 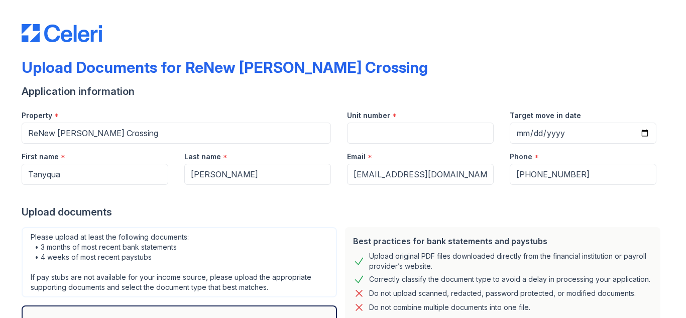 I want to click on div: Upload documents, so click(x=343, y=212).